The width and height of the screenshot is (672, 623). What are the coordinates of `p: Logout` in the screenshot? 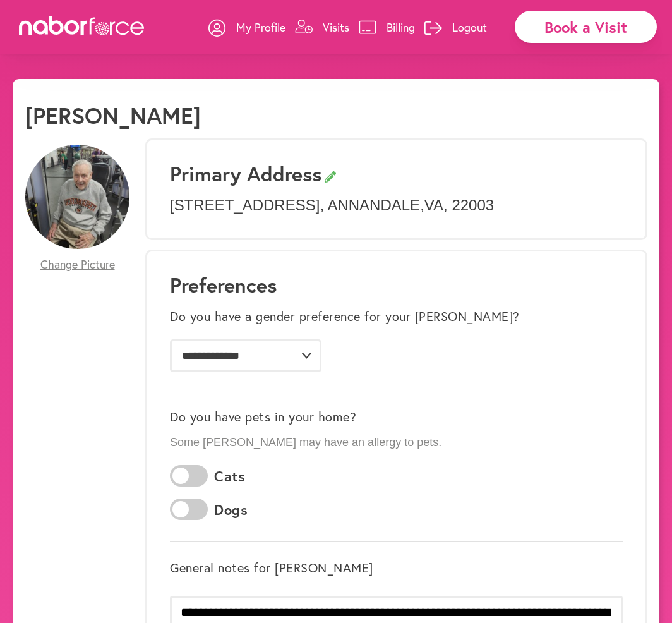 It's located at (469, 27).